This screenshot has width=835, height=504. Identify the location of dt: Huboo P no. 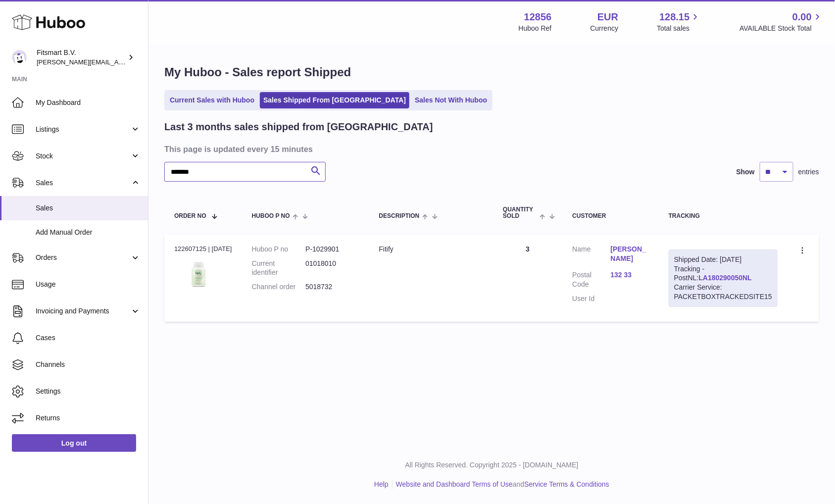
(279, 249).